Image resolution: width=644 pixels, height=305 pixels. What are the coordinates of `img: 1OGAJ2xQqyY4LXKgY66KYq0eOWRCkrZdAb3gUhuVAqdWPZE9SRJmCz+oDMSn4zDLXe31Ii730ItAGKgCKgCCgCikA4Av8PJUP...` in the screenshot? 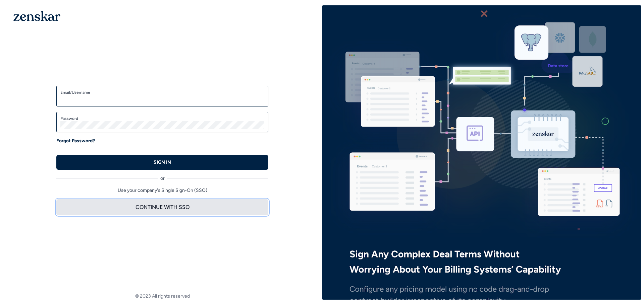 It's located at (37, 16).